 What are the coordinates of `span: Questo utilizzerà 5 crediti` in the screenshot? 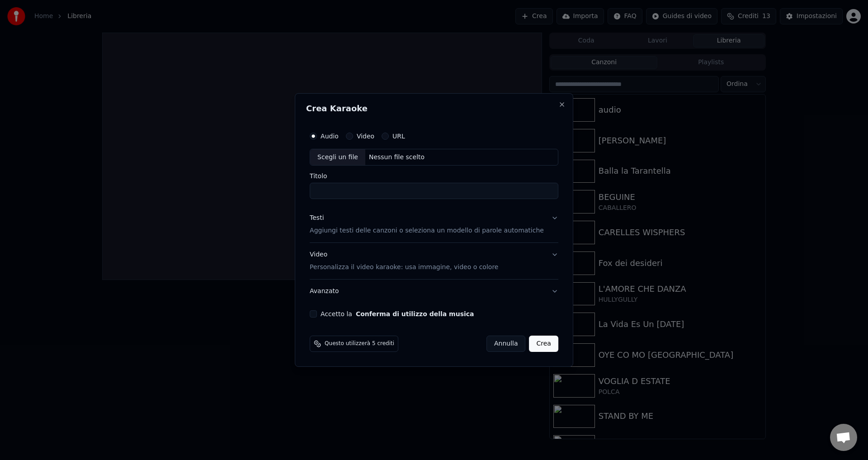 It's located at (359, 343).